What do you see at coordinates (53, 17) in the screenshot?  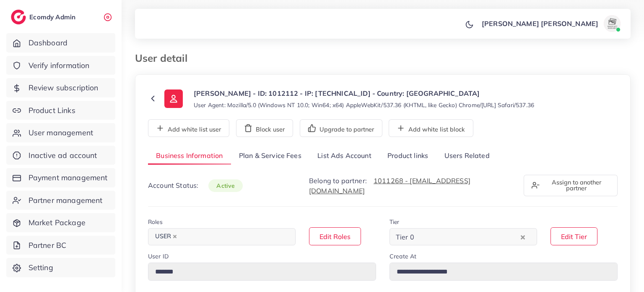 I see `h2: Ecomdy Admin` at bounding box center [53, 17].